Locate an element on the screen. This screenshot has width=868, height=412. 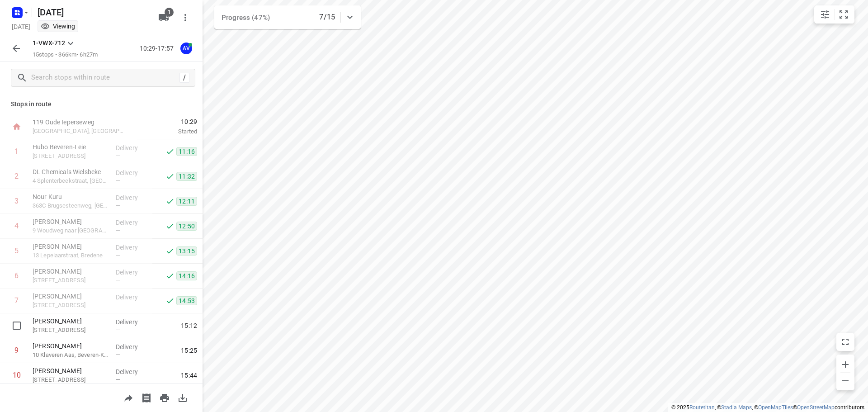
span: 1 is located at coordinates (169, 12).